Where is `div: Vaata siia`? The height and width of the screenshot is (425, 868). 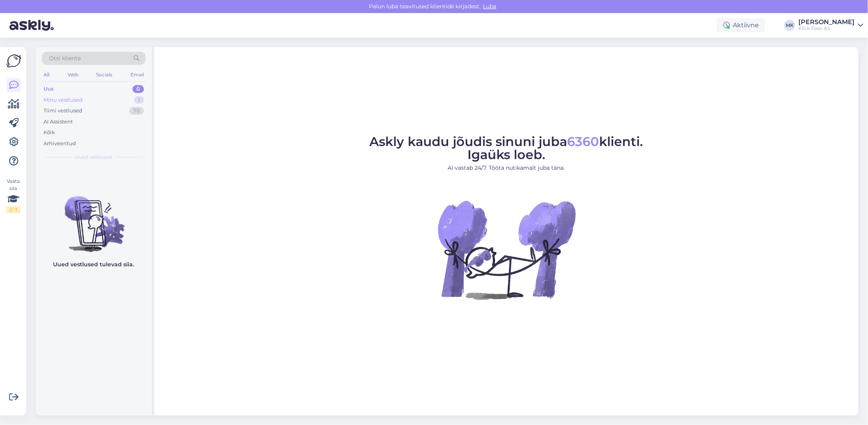
div: Vaata siia is located at coordinates (13, 195).